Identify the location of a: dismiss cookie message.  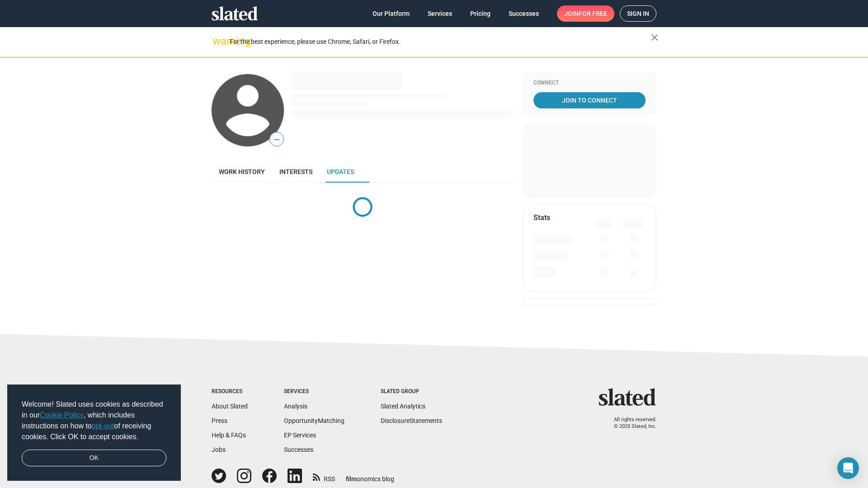
(94, 458).